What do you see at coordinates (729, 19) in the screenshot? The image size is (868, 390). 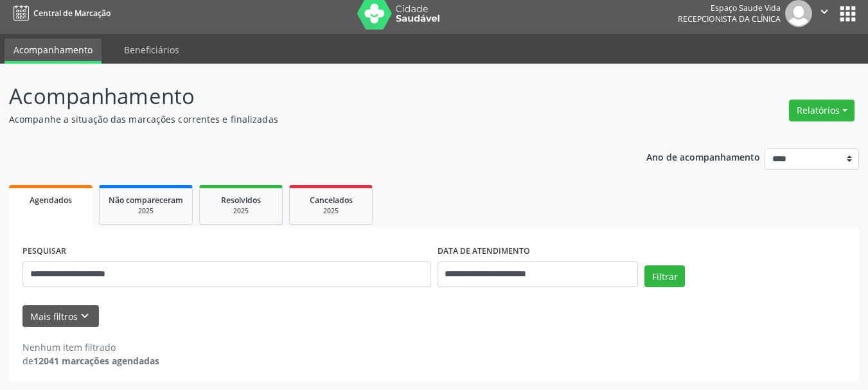 I see `span: Recepcionista da clínica` at bounding box center [729, 19].